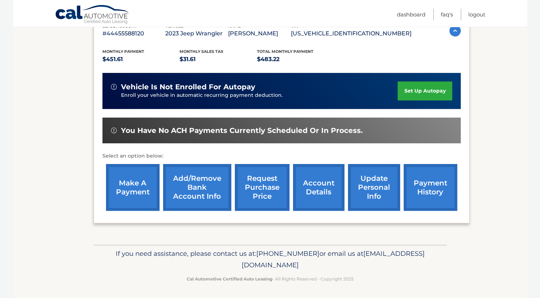 This screenshot has height=298, width=540. Describe the element at coordinates (285, 51) in the screenshot. I see `span: Total Monthly Payment` at that location.